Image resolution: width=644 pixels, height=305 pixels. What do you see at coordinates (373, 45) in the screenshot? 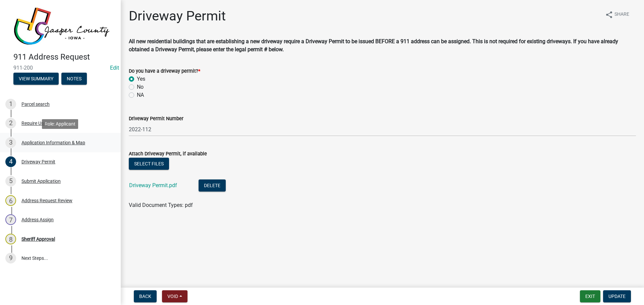
I see `strong: All new residential buildings that are establishing a new driveway require a Driveway Permit to b...` at bounding box center [373, 45].